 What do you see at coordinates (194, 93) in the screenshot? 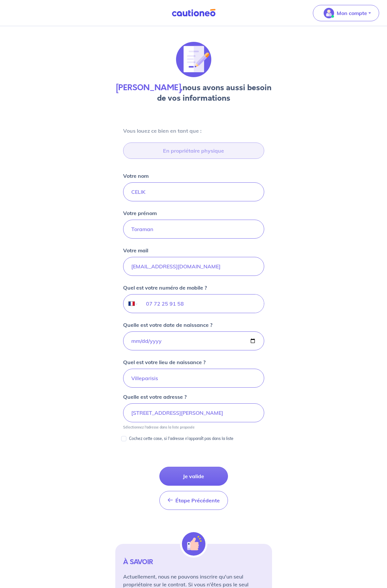
I see `h4: nous avons aussi besoin de vos informations` at bounding box center [194, 93].